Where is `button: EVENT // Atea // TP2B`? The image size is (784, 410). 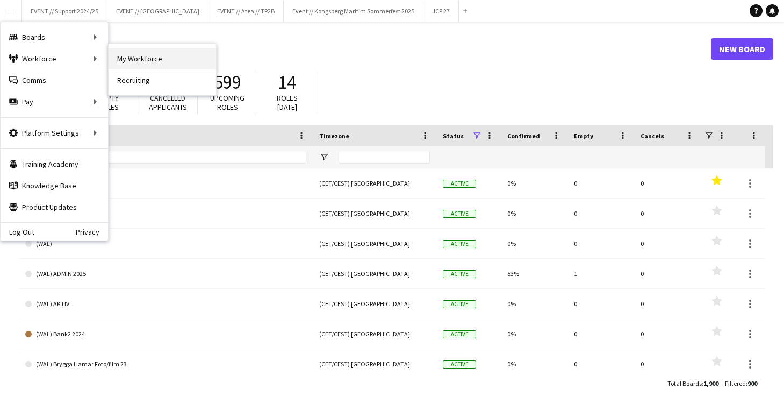
button: EVENT // Atea // TP2B is located at coordinates (246, 11).